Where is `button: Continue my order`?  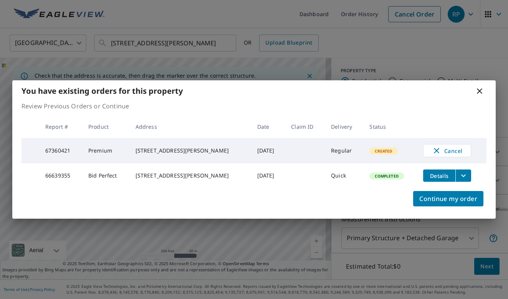
button: Continue my order is located at coordinates (448, 199).